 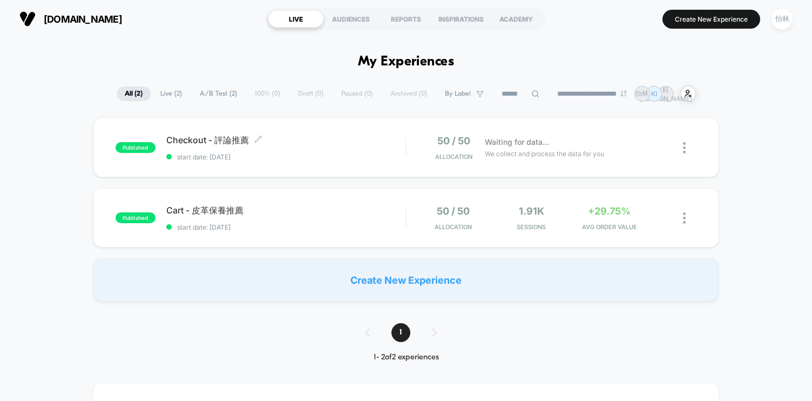 I want to click on span: Waiting for data..., so click(x=517, y=142).